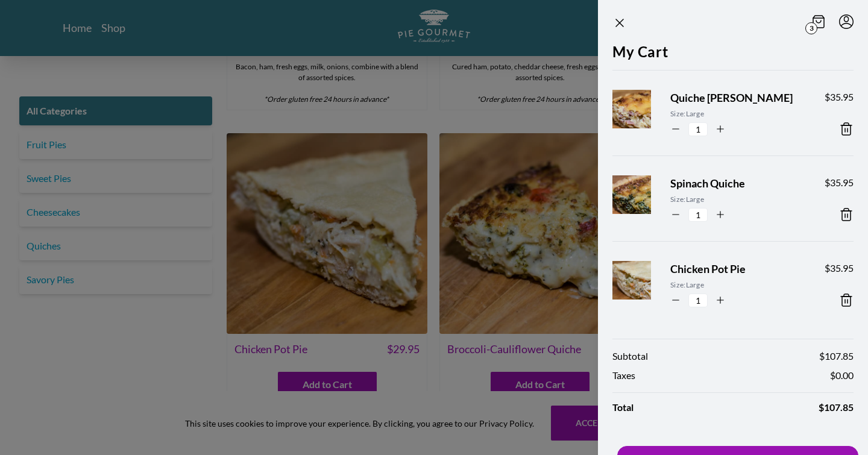 Image resolution: width=868 pixels, height=455 pixels. I want to click on span: Chicken Pot Pie, so click(738, 269).